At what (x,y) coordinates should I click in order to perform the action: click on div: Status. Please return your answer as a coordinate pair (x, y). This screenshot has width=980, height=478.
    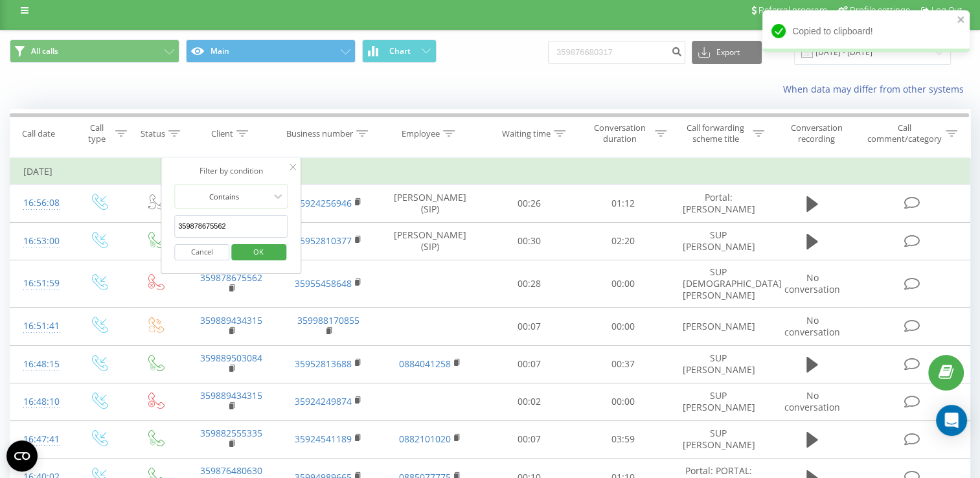
    Looking at the image, I should click on (153, 133).